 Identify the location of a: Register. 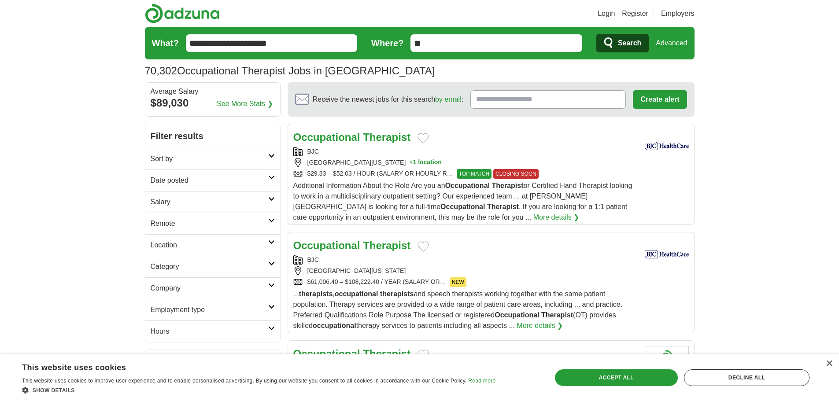
(635, 14).